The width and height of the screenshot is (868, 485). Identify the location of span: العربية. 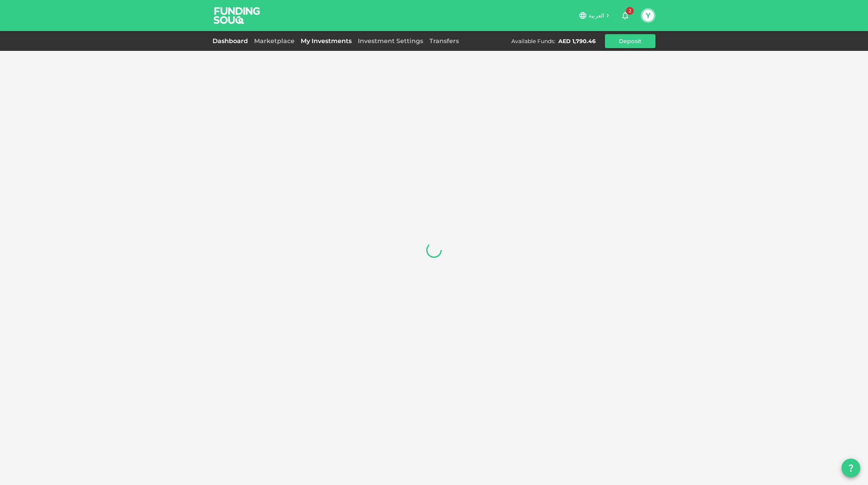
(597, 16).